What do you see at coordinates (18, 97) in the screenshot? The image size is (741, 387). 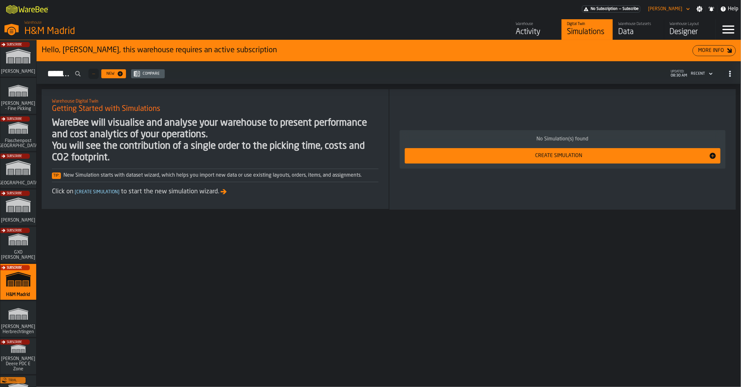 I see `a: link-to-/wh/i/48cbecf7-1ea2-4bc9-a439-03d5b66e1a58/simulations` at bounding box center [18, 97].